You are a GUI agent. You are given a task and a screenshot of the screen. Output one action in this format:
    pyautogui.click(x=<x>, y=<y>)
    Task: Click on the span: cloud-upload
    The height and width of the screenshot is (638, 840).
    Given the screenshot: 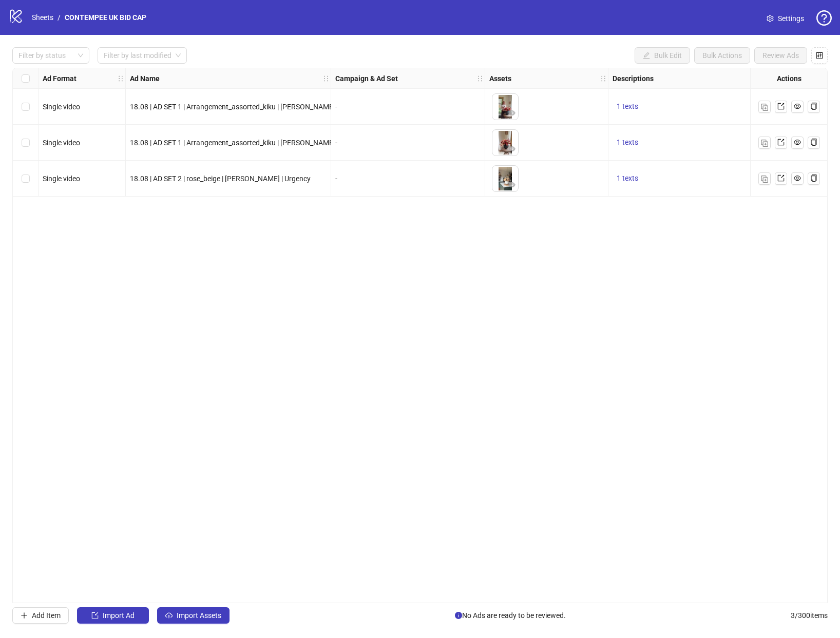 What is the action you would take?
    pyautogui.click(x=169, y=615)
    